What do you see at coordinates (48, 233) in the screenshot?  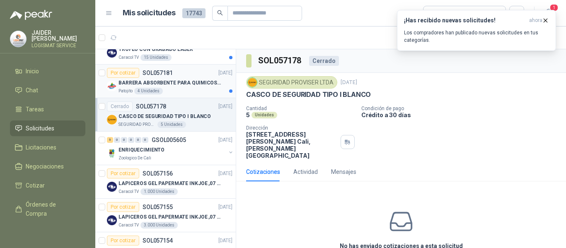 I see `a: Remisiones` at bounding box center [48, 233].